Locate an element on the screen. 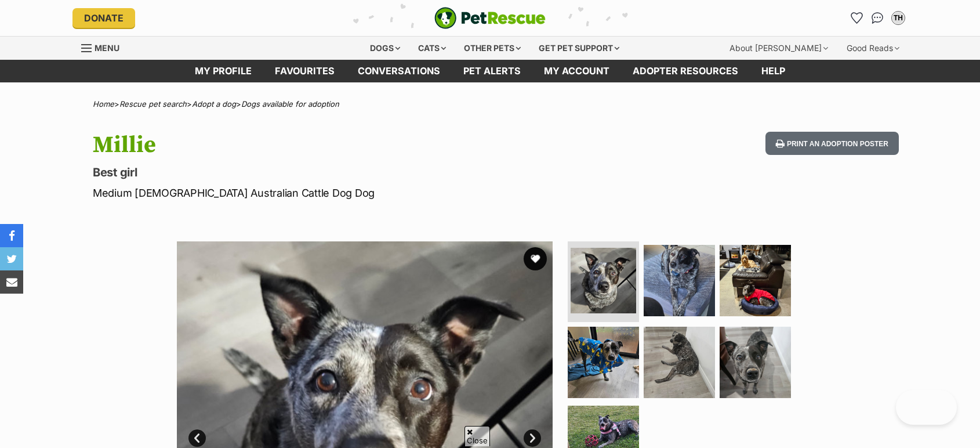  div: Cats is located at coordinates (432, 48).